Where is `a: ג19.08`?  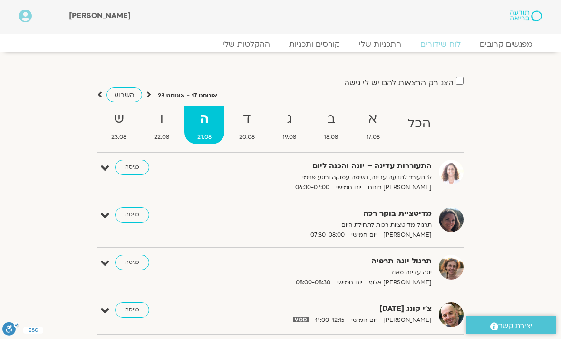
a: ג19.08 is located at coordinates (289, 125).